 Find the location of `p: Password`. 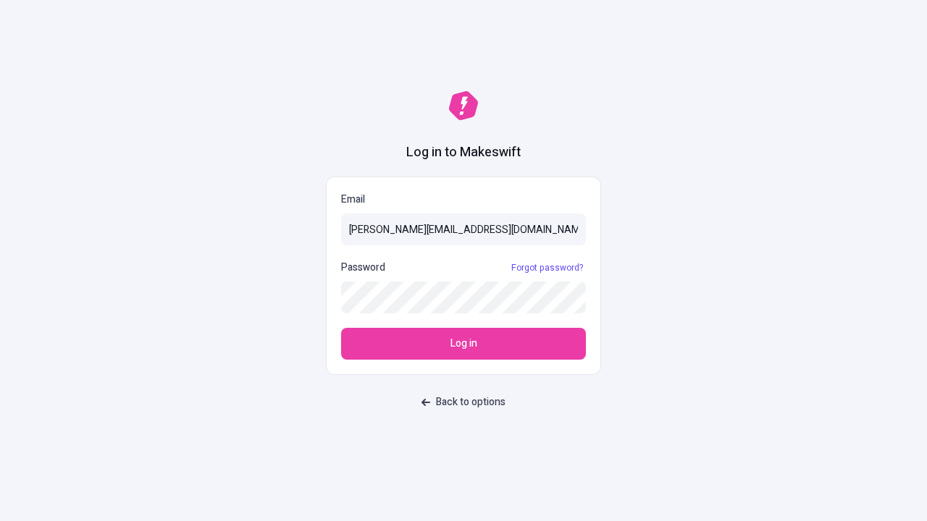

p: Password is located at coordinates (363, 268).